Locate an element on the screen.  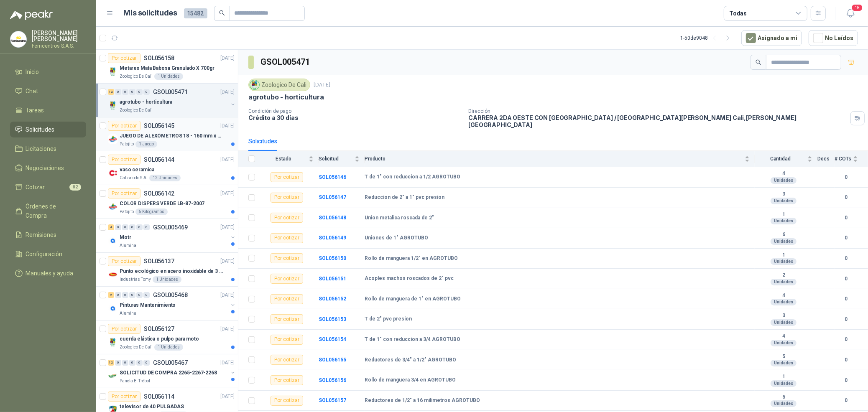
div: 12 is located at coordinates (111, 92).